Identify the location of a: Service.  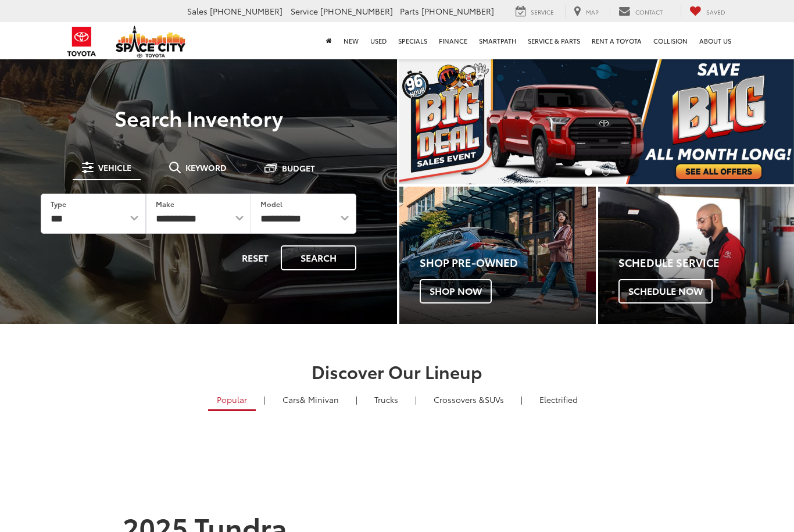
(535, 12).